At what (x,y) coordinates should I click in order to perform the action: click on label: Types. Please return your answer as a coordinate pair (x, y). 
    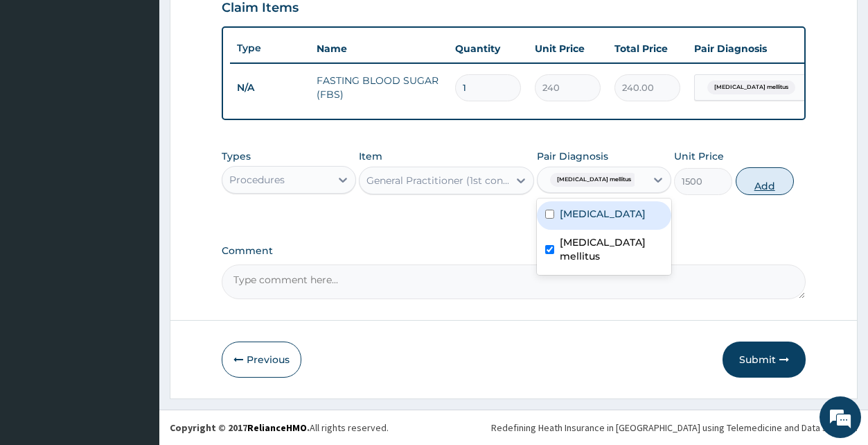
    Looking at the image, I should click on (236, 156).